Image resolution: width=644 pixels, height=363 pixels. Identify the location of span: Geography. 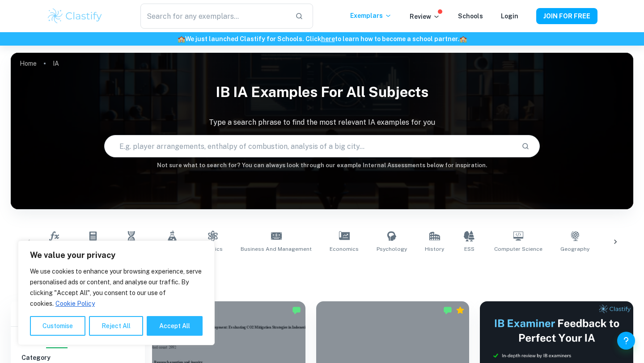
(575, 249).